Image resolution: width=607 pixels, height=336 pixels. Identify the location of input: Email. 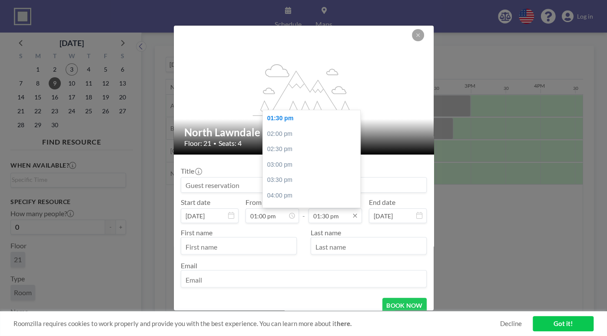
(304, 280).